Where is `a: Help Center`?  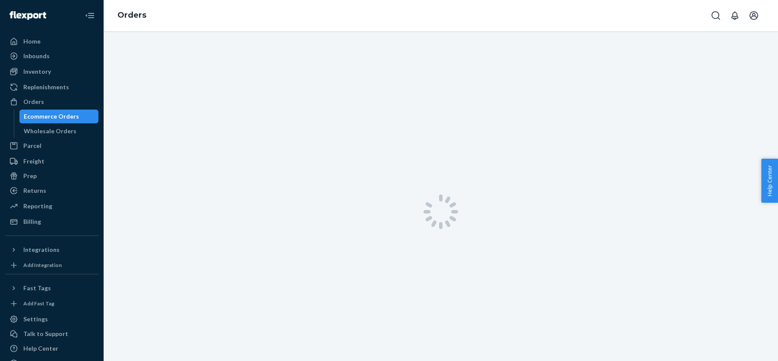
a: Help Center is located at coordinates (52, 349).